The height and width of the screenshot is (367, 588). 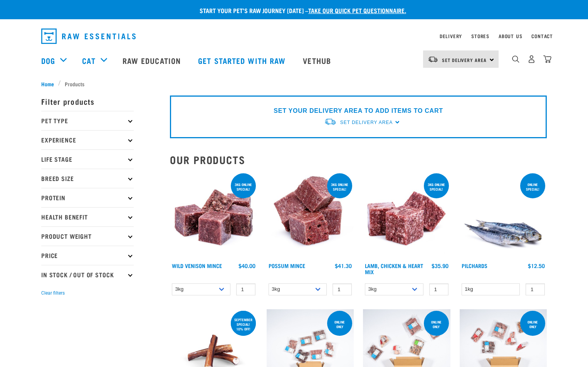 What do you see at coordinates (243, 324) in the screenshot?
I see `div: September special! 10% off!` at bounding box center [243, 324].